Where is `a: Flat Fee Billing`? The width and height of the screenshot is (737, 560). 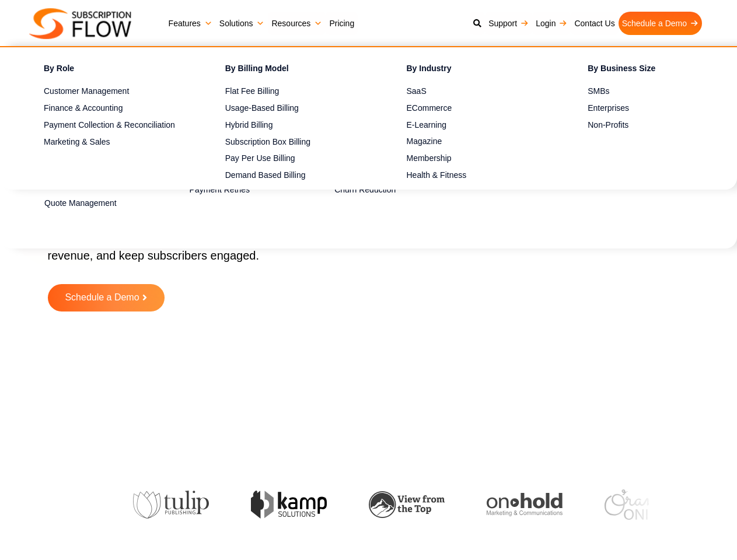 a: Flat Fee Billing is located at coordinates (295, 92).